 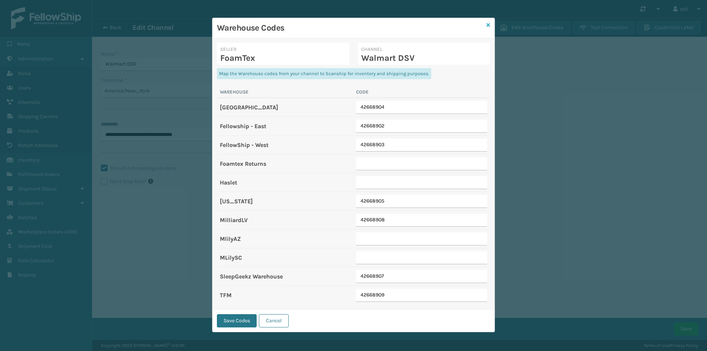 I want to click on label: Seller, so click(x=283, y=49).